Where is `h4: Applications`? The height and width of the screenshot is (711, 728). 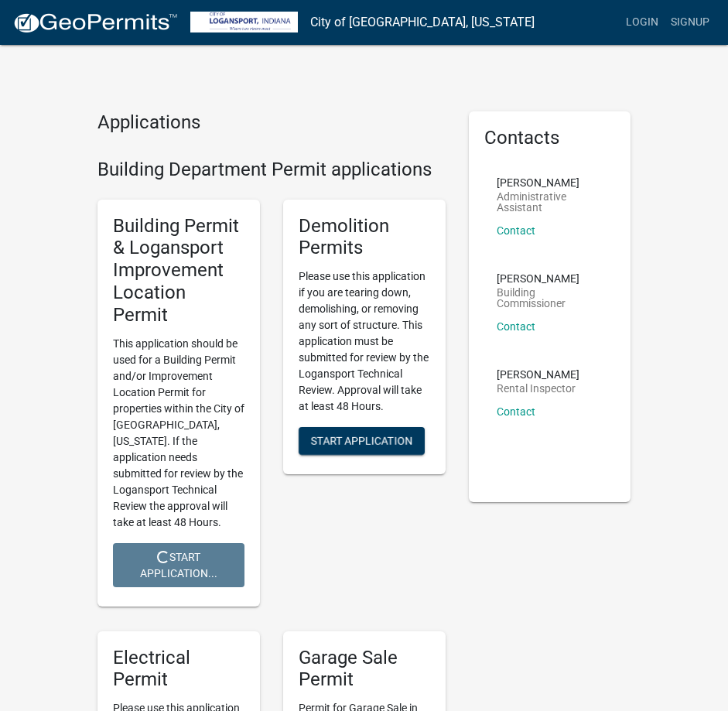
h4: Applications is located at coordinates (272, 122).